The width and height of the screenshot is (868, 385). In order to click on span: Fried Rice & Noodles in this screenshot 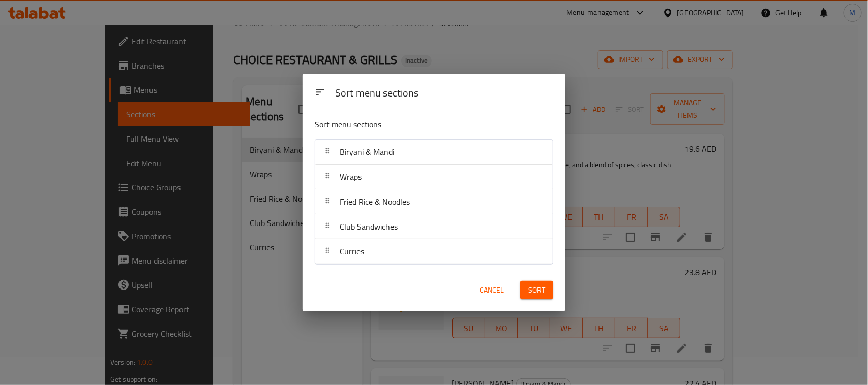, I will do `click(375, 202)`.